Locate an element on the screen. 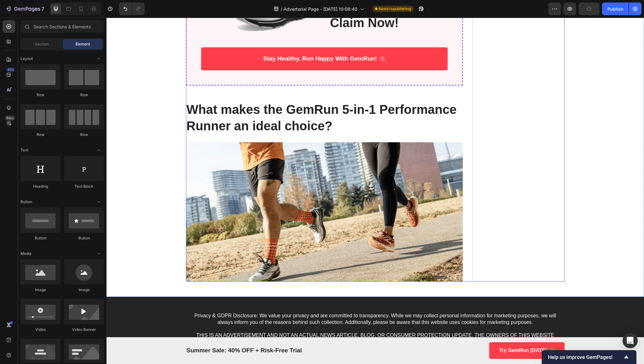  div: Publish is located at coordinates (615, 9).